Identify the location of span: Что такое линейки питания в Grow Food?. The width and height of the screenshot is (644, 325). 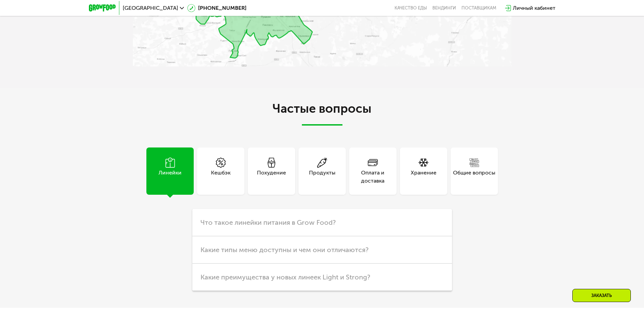
(268, 223).